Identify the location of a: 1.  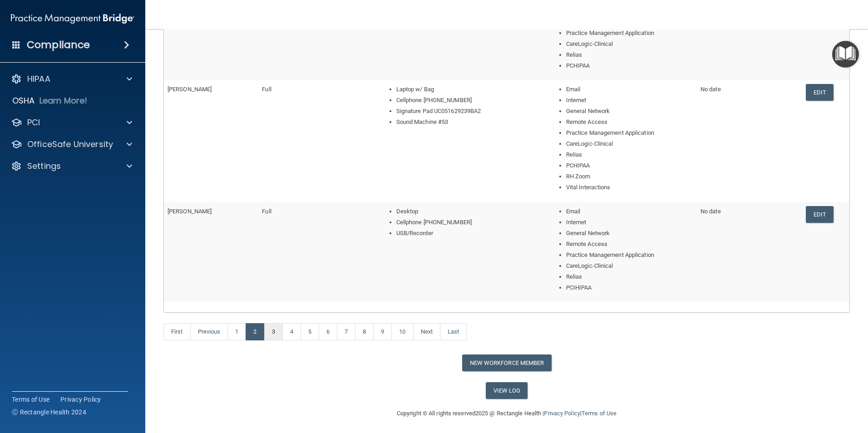
(237, 332).